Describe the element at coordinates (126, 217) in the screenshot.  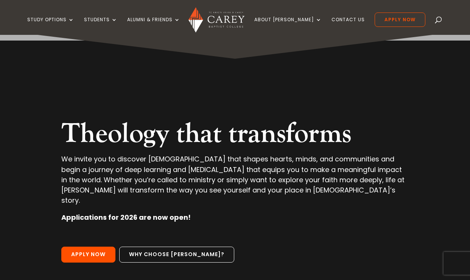
I see `strong: Applications for 2026 are now open!` at that location.